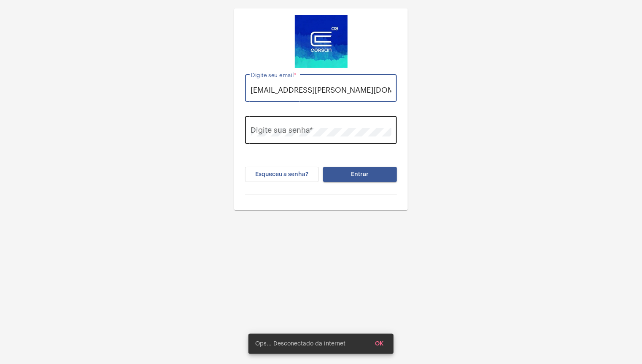 This screenshot has height=364, width=642. Describe the element at coordinates (379, 344) in the screenshot. I see `span: OK` at that location.